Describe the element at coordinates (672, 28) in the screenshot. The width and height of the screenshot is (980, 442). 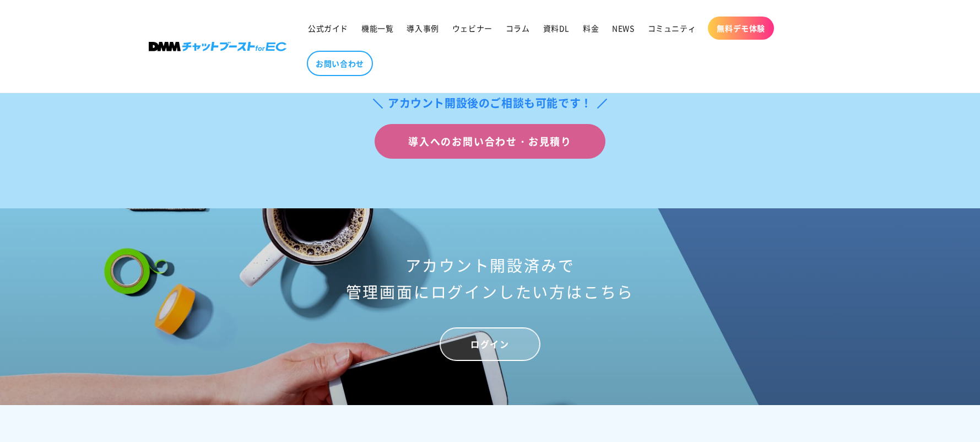
I see `a: コミュニティ` at that location.